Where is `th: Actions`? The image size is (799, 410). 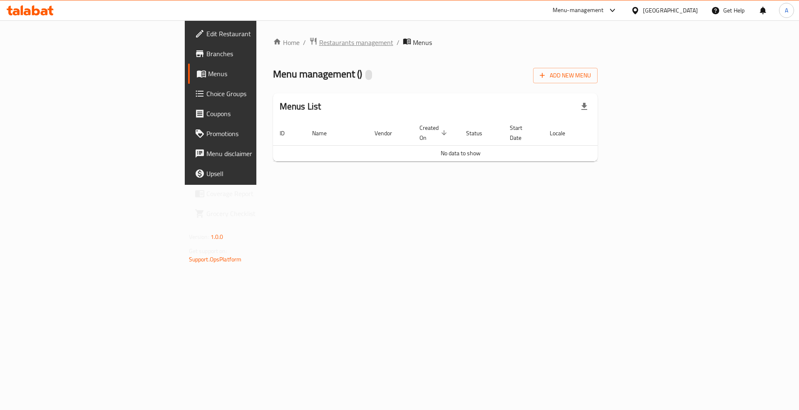 th: Actions is located at coordinates (617, 133).